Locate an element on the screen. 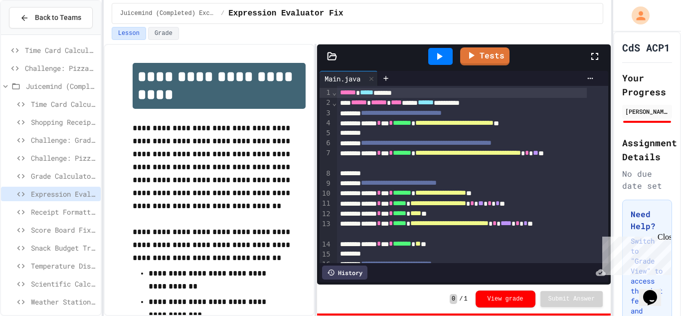 The height and width of the screenshot is (316, 681). button: Lesson is located at coordinates (129, 33).